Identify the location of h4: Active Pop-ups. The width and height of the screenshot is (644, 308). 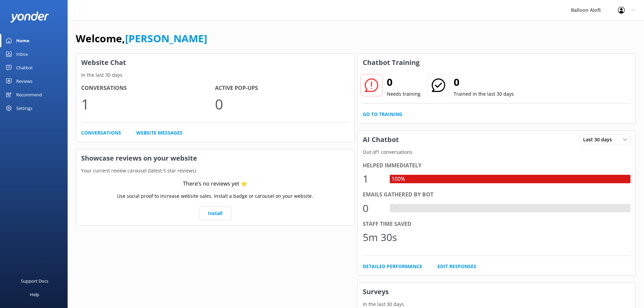
(282, 89).